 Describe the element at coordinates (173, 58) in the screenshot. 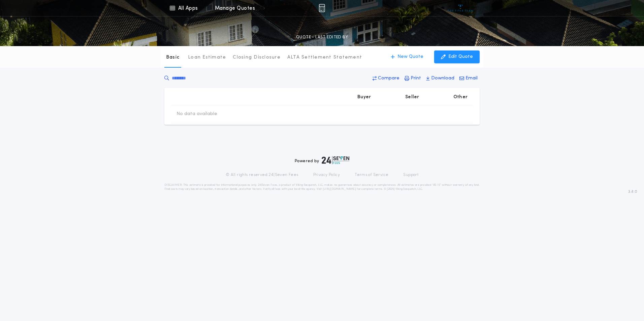

I see `p: Basic` at that location.